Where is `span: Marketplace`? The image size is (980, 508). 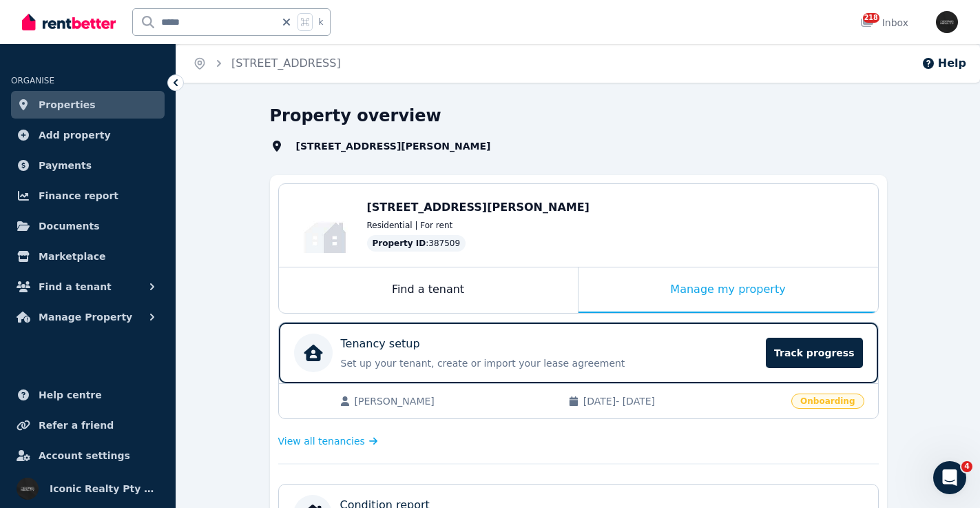 span: Marketplace is located at coordinates (71, 257).